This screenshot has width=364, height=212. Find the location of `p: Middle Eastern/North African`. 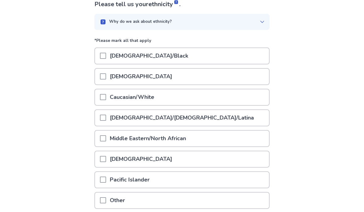

p: Middle Eastern/North African is located at coordinates (148, 138).